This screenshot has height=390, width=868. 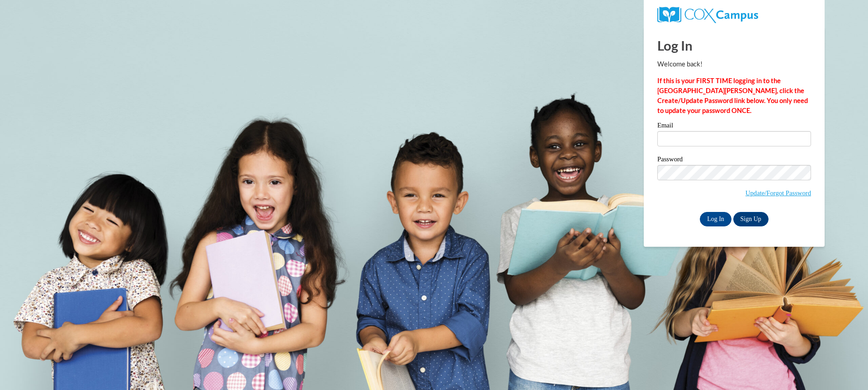 I want to click on h1: Log In, so click(x=734, y=45).